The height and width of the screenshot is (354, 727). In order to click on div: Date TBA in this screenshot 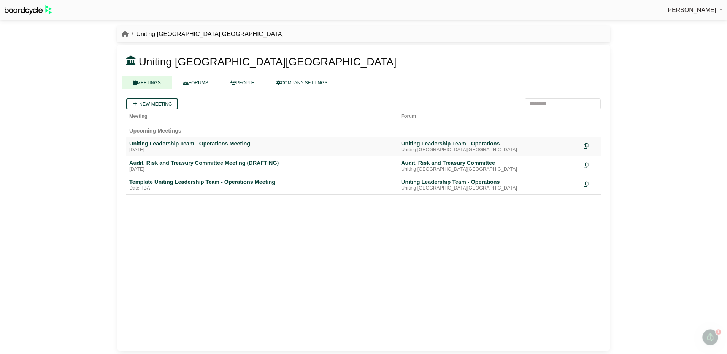, I will do `click(262, 189)`.